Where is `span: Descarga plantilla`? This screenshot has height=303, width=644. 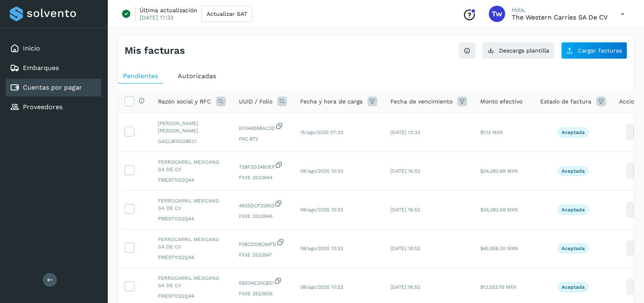 span: Descarga plantilla is located at coordinates (523, 50).